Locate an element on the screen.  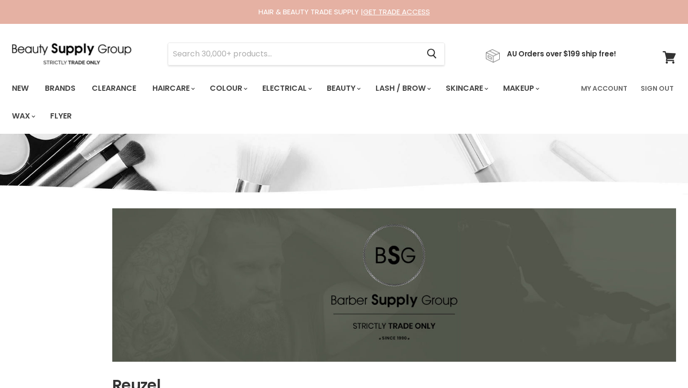
a: Flyer is located at coordinates (61, 116).